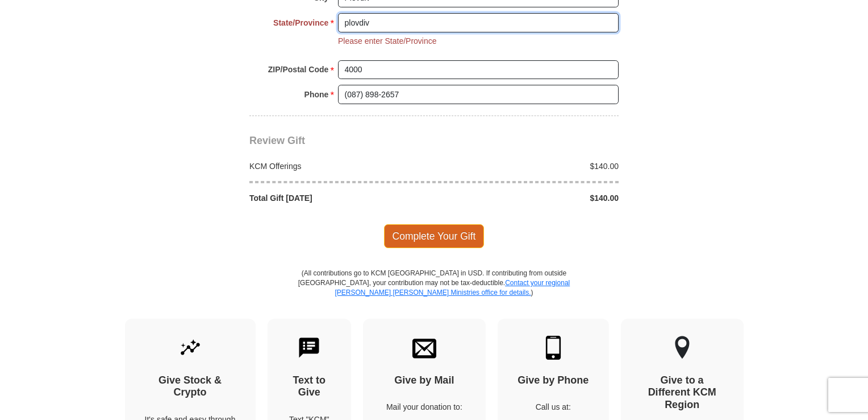 This screenshot has width=868, height=420. I want to click on h4: Give Stock & Crypto, so click(190, 386).